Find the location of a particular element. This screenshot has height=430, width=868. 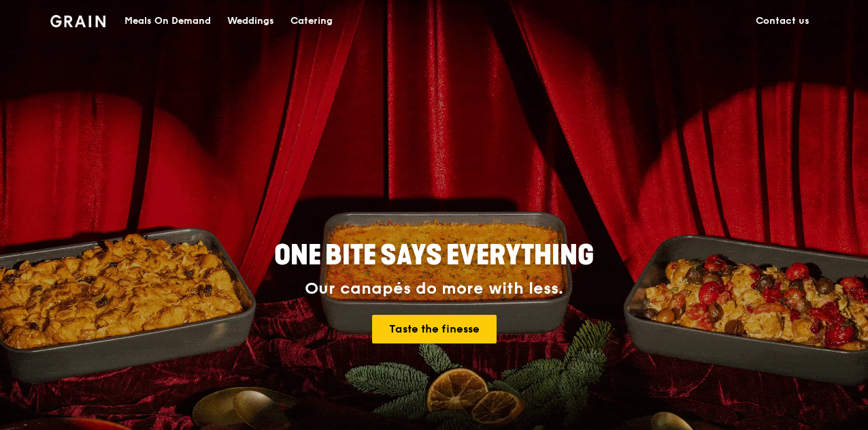

a: Contact us is located at coordinates (783, 21).